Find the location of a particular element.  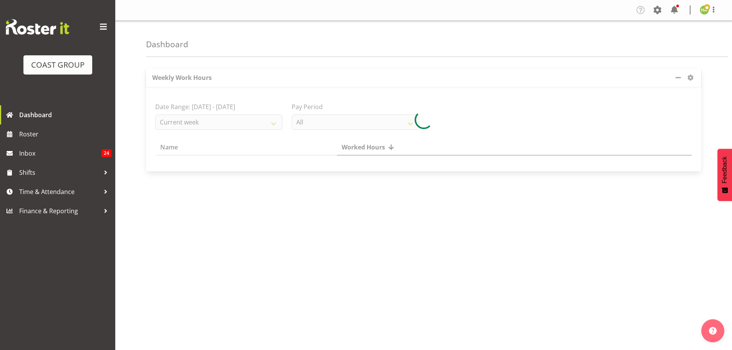

span: Roster is located at coordinates (65, 134).